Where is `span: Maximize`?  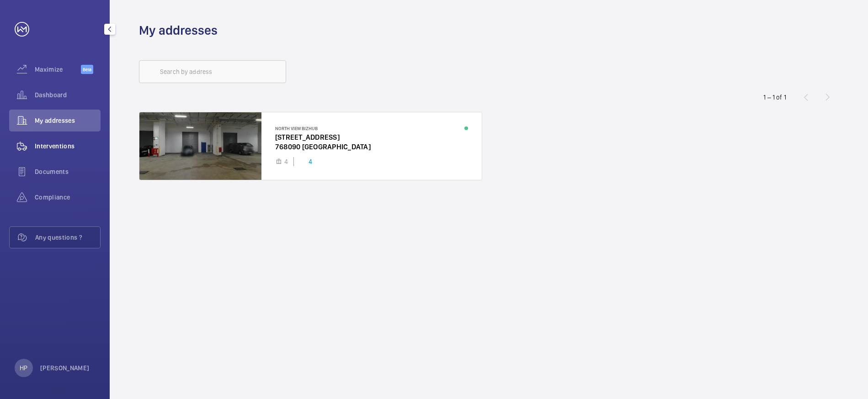
span: Maximize is located at coordinates (58, 69).